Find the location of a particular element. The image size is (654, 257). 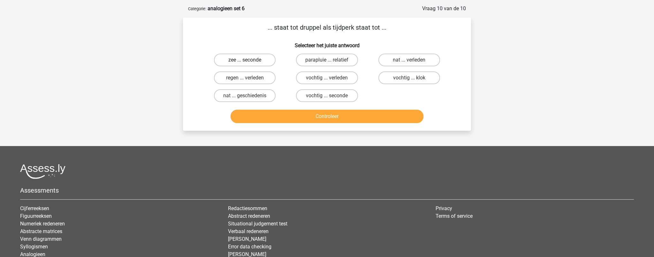

a: Privacy is located at coordinates (444, 209).